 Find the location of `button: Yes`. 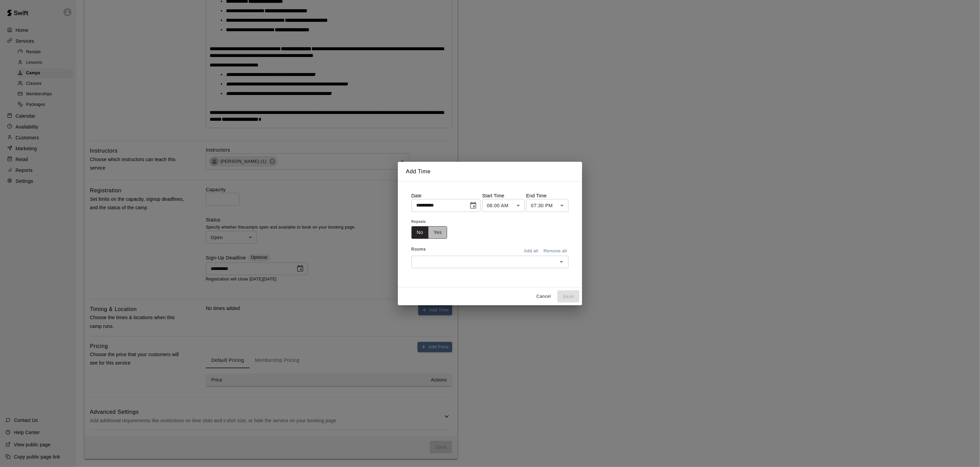

button: Yes is located at coordinates (438, 232).